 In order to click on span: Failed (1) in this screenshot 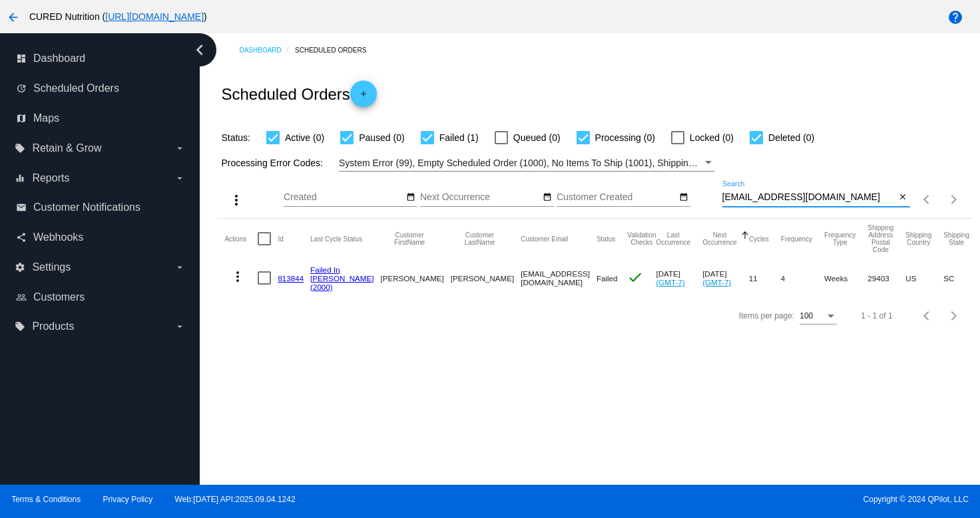, I will do `click(459, 138)`.